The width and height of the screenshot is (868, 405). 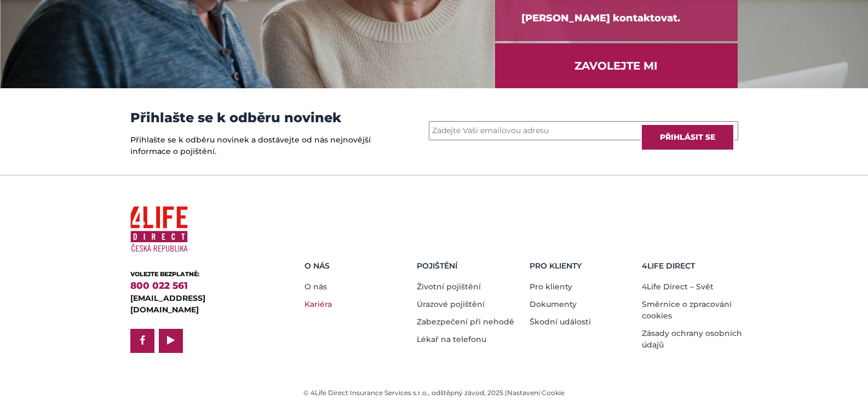 What do you see at coordinates (451, 339) in the screenshot?
I see `a: Lékař na telefonu` at bounding box center [451, 339].